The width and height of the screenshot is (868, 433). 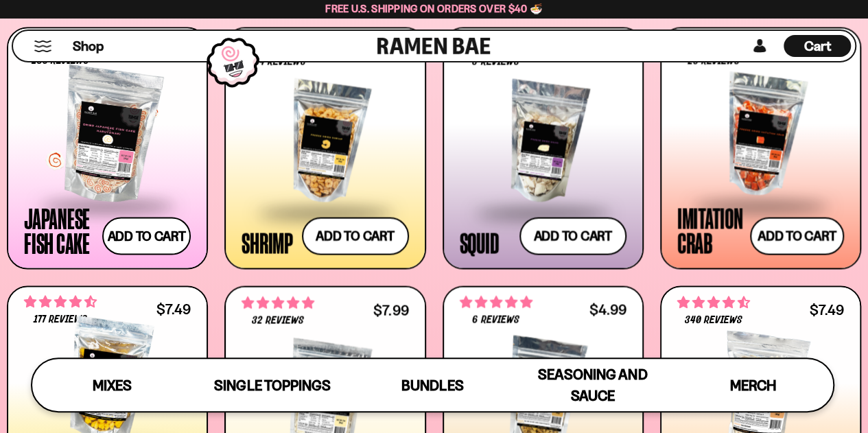 I want to click on span: Mixes, so click(x=112, y=385).